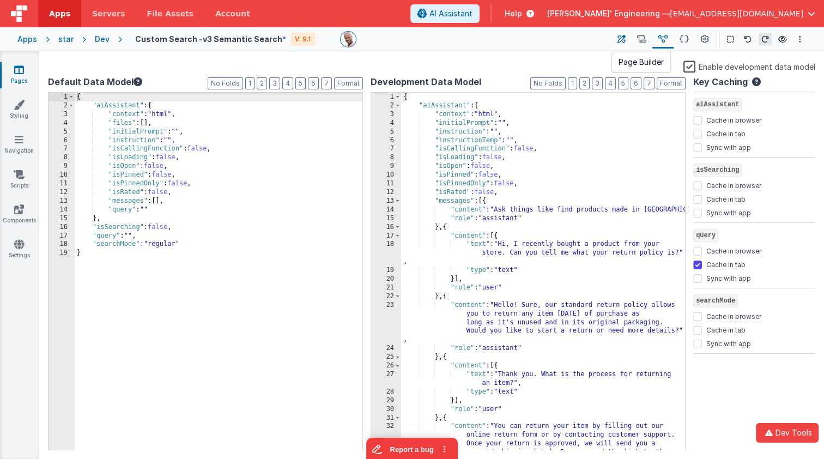 This screenshot has width=824, height=459. What do you see at coordinates (171, 14) in the screenshot?
I see `span: File Assets` at bounding box center [171, 14].